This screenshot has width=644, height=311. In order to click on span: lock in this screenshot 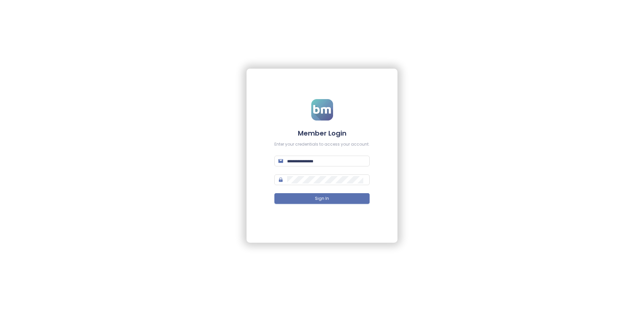, I will do `click(281, 180)`.